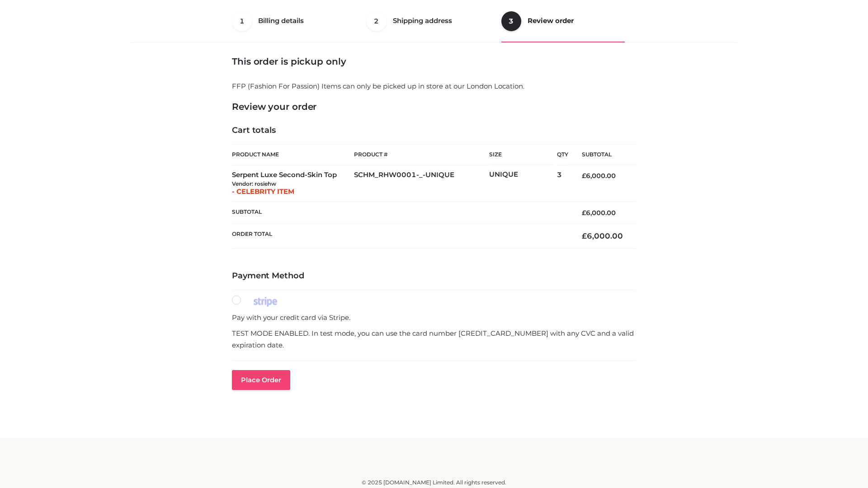 The image size is (868, 488). Describe the element at coordinates (434, 130) in the screenshot. I see `h4: Cart totals` at that location.